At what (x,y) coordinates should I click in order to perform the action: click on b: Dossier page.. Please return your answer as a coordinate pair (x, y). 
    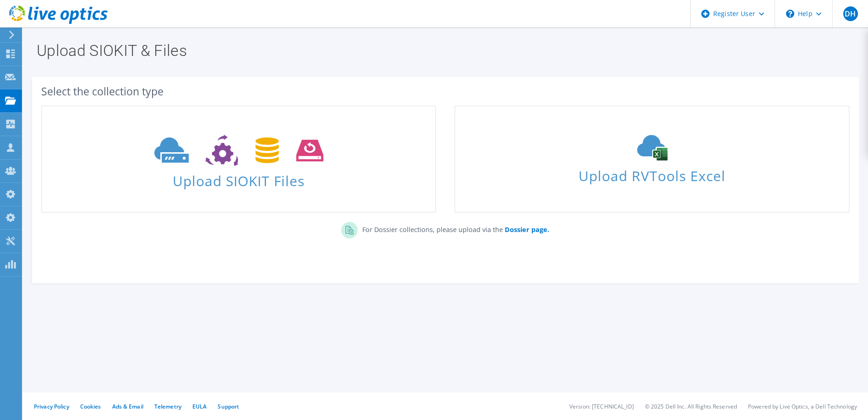
    Looking at the image, I should click on (527, 229).